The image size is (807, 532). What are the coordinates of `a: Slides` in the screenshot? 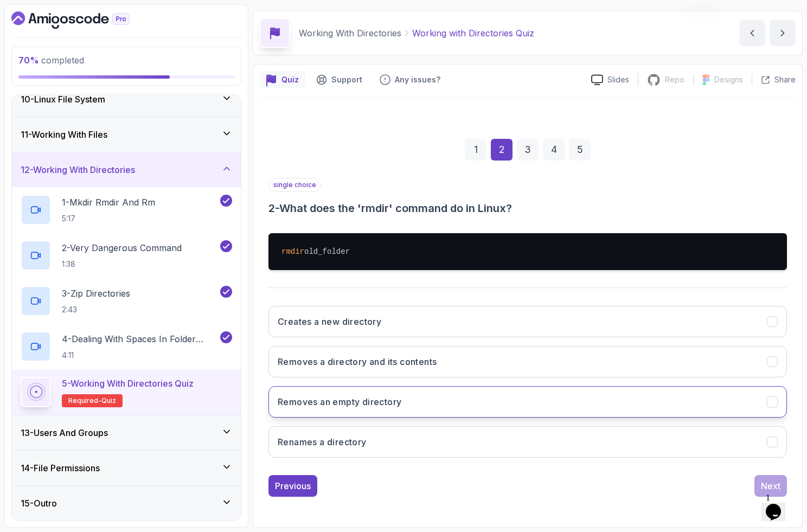 It's located at (610, 79).